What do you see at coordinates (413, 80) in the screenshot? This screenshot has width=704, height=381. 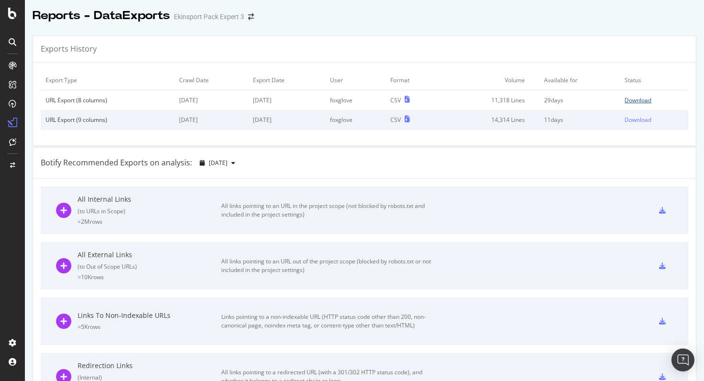 I see `td: Format` at bounding box center [413, 80].